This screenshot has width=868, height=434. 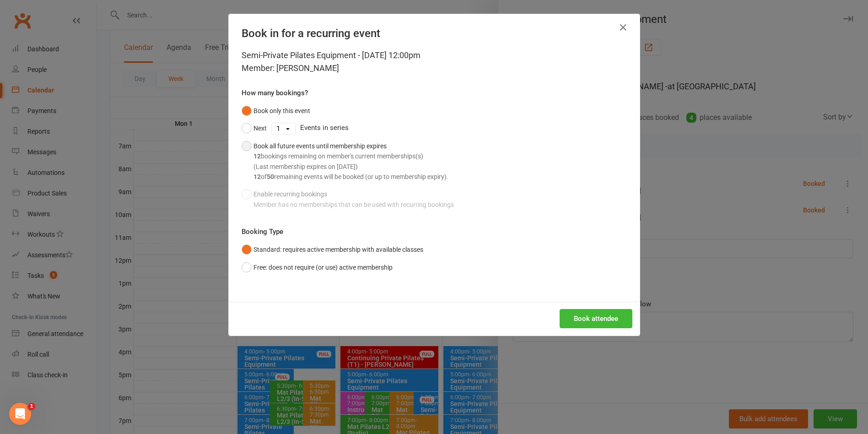 I want to click on div: Book all future events until membership expires, so click(x=352, y=162).